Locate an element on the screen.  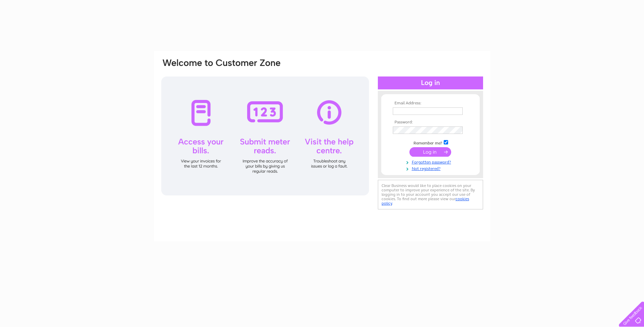
a: Not registered? is located at coordinates (431, 168).